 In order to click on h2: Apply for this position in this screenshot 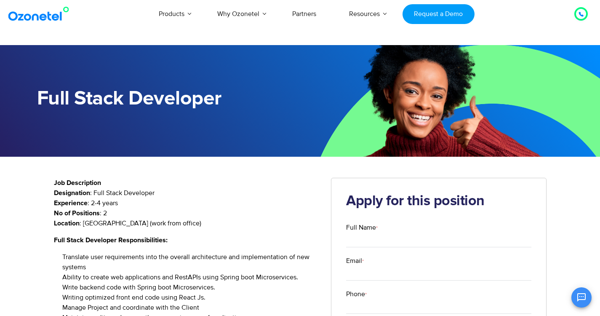, I will do `click(439, 201)`.